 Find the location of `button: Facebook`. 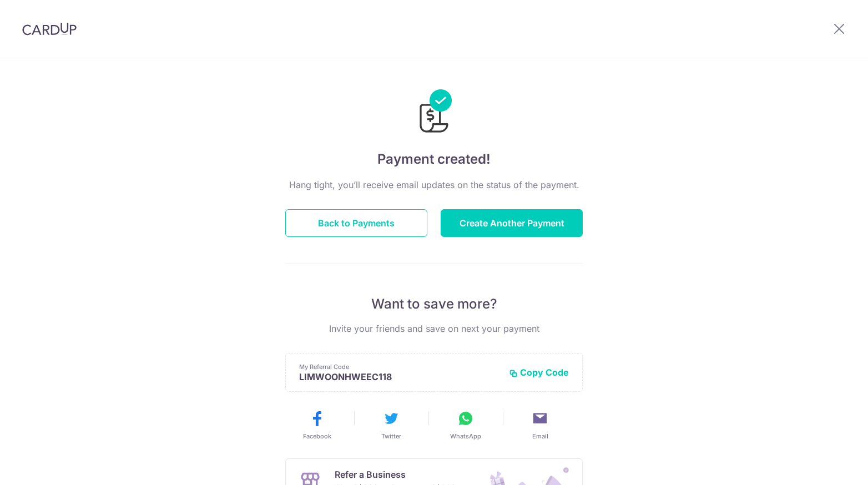

button: Facebook is located at coordinates (317, 425).